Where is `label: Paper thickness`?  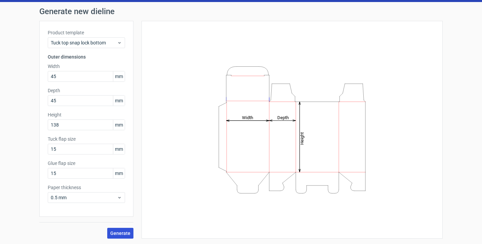 label: Paper thickness is located at coordinates (86, 187).